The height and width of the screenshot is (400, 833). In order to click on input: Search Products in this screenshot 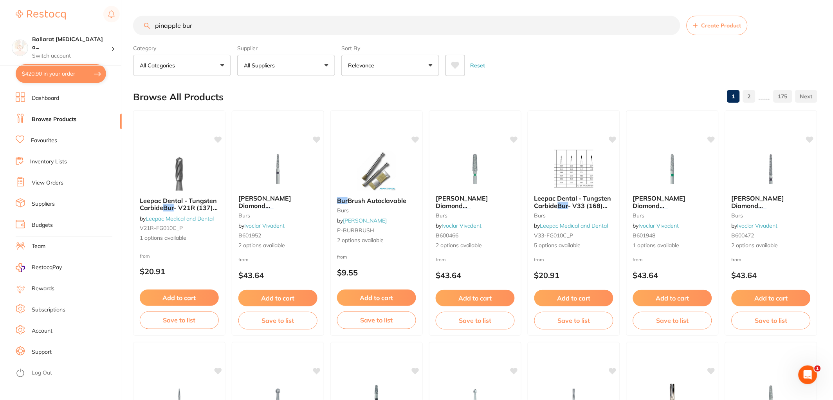, I will do `click(407, 25)`.